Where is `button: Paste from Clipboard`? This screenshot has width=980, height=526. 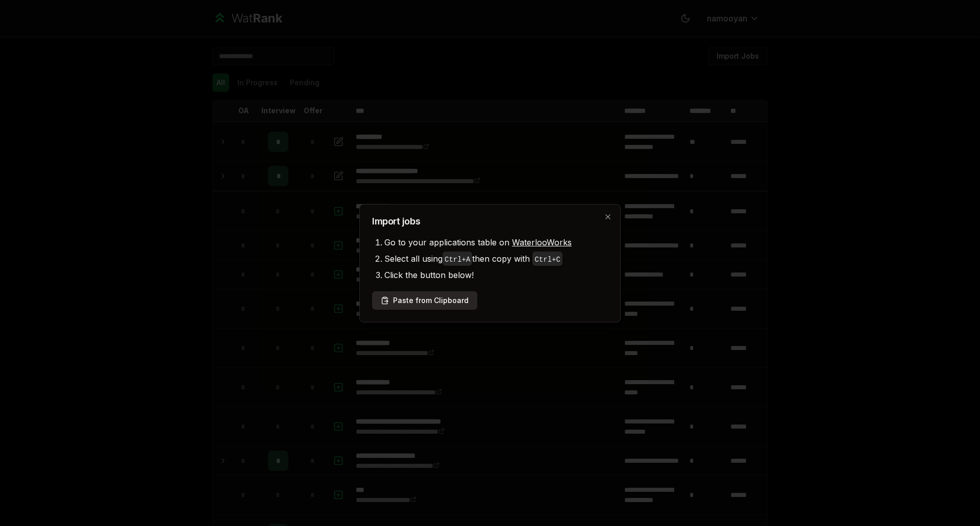
button: Paste from Clipboard is located at coordinates (425, 301).